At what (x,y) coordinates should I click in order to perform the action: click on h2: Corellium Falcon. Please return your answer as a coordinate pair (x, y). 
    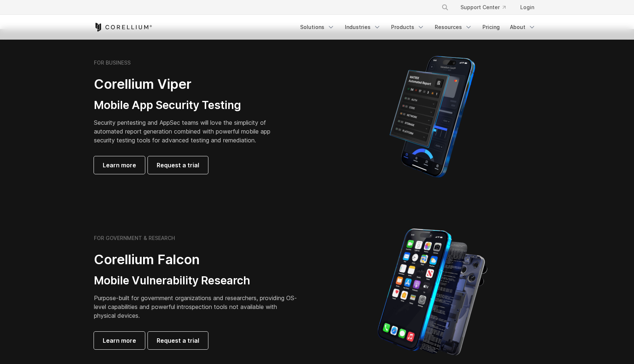
    Looking at the image, I should click on (197, 259).